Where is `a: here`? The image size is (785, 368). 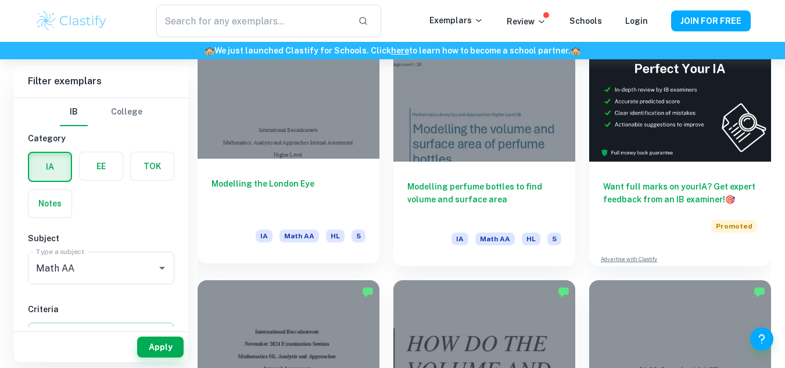
a: here is located at coordinates (400, 51).